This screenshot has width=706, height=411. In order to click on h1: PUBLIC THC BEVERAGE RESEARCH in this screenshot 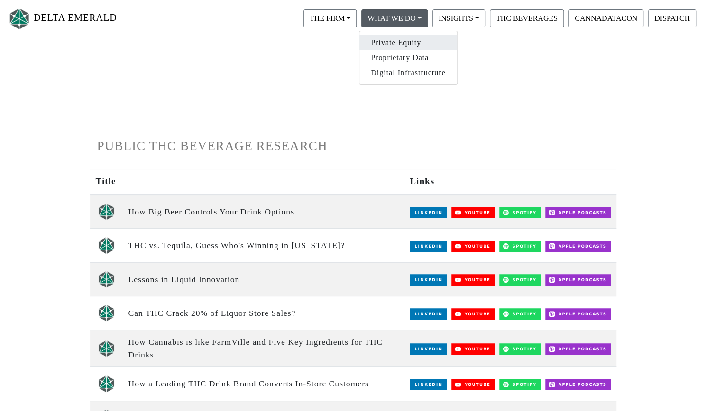, I will do `click(353, 146)`.